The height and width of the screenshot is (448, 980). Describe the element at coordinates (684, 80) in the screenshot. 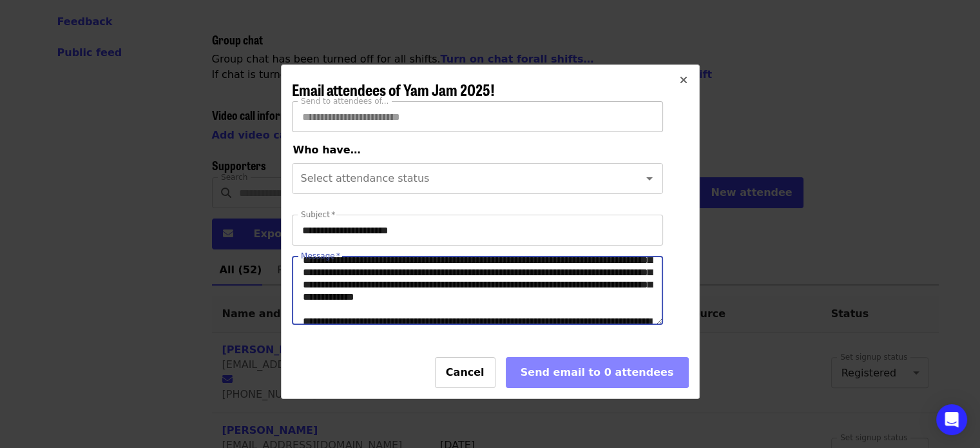

I see `i: times icon` at that location.